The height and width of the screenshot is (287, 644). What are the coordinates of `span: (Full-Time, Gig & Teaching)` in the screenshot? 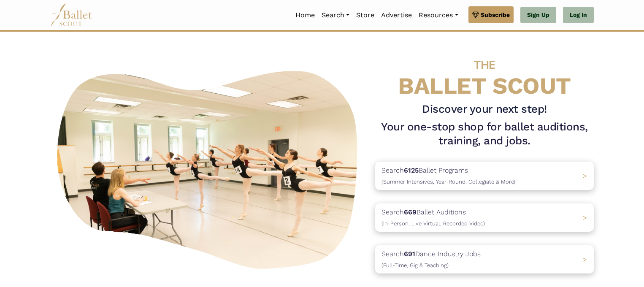 It's located at (415, 265).